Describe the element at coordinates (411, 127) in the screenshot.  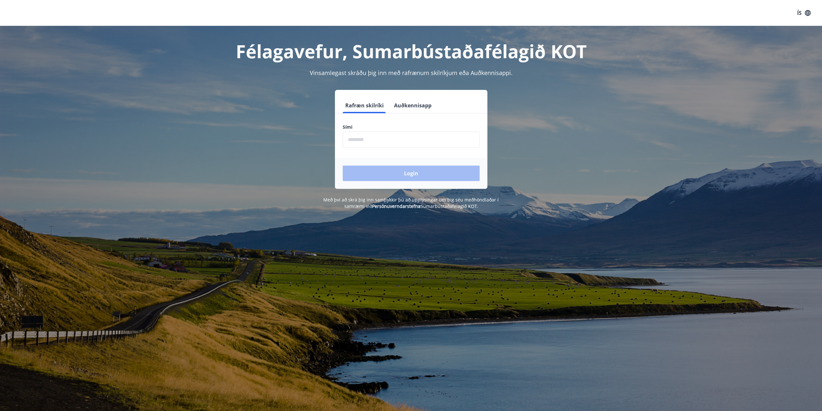
I see `label: Sími` at that location.